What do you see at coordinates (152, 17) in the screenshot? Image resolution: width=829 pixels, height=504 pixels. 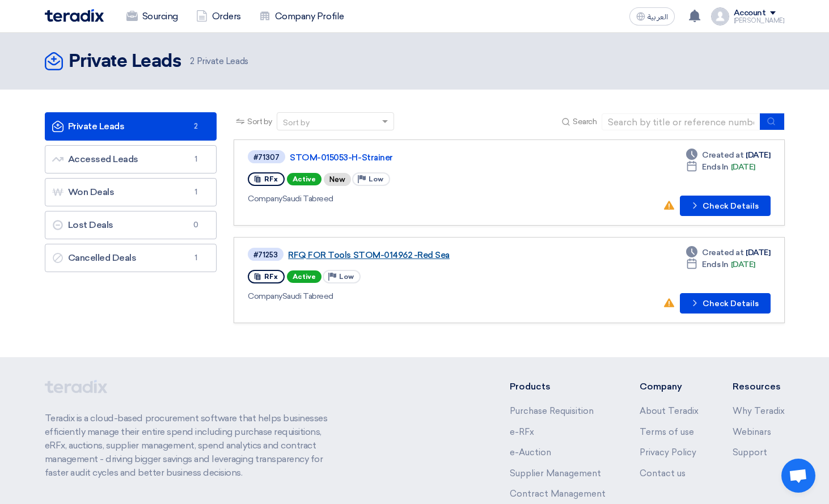 I see `a: Sourcing` at bounding box center [152, 17].